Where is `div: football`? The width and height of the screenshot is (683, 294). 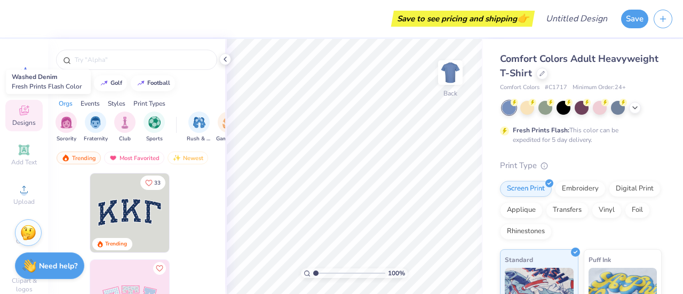 div: football is located at coordinates (158, 83).